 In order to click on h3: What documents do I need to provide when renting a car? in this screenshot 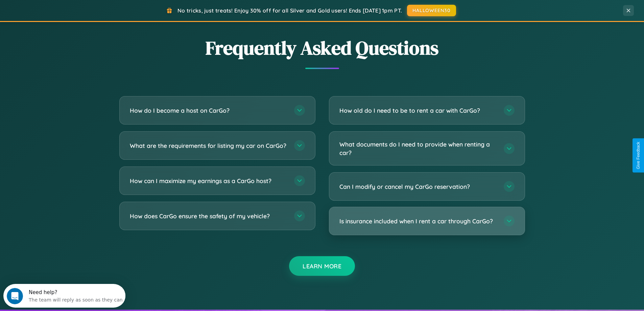, I will do `click(418, 148)`.